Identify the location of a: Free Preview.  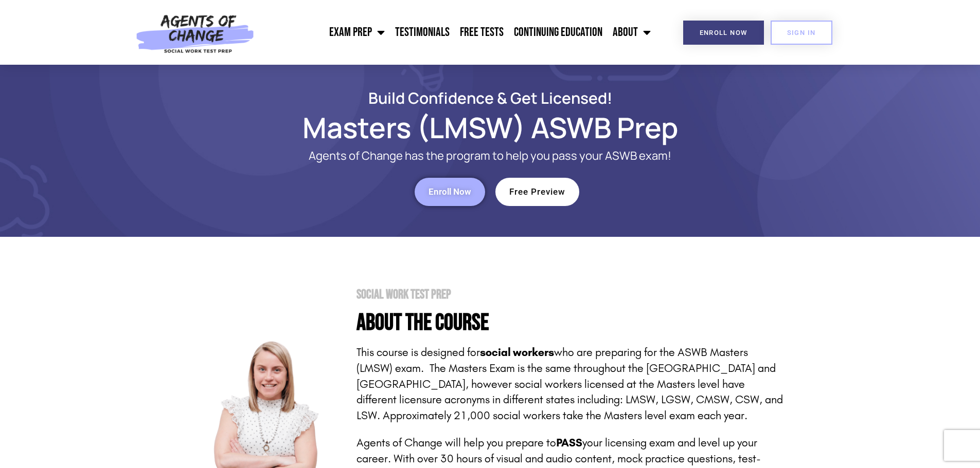
(537, 192).